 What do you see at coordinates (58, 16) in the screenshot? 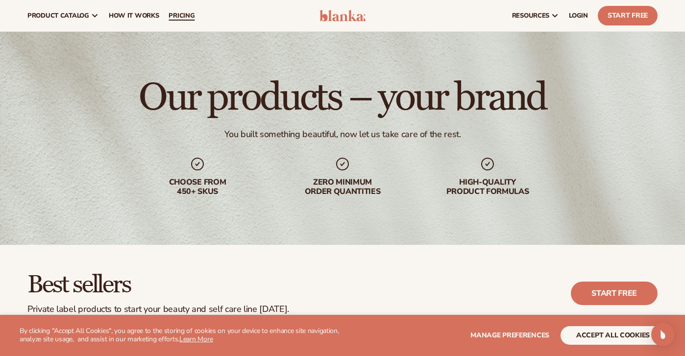
I see `span: product catalog` at bounding box center [58, 16].